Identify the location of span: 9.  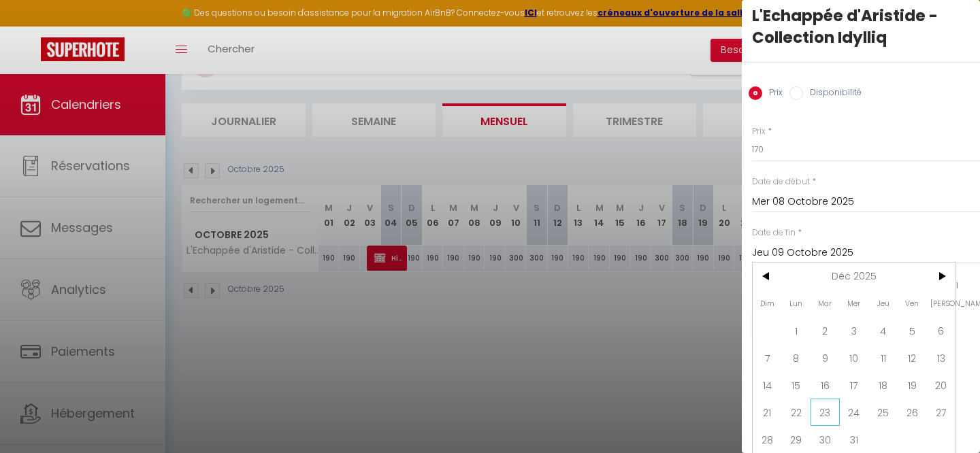
(825, 358).